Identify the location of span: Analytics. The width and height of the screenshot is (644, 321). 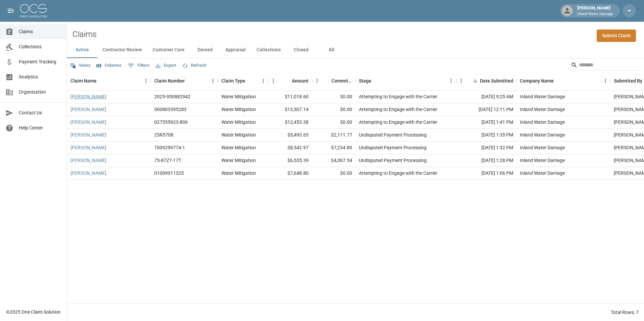
(40, 77).